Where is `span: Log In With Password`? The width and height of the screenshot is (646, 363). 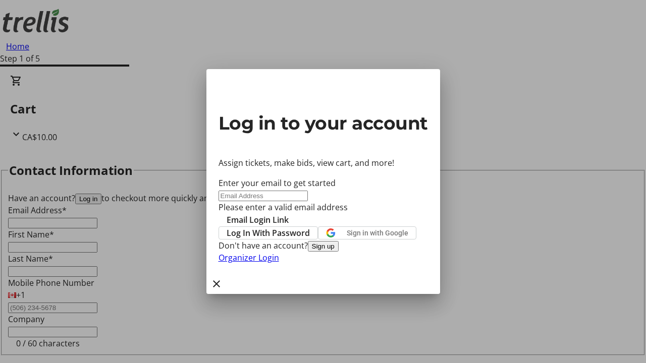 span: Log In With Password is located at coordinates (268, 233).